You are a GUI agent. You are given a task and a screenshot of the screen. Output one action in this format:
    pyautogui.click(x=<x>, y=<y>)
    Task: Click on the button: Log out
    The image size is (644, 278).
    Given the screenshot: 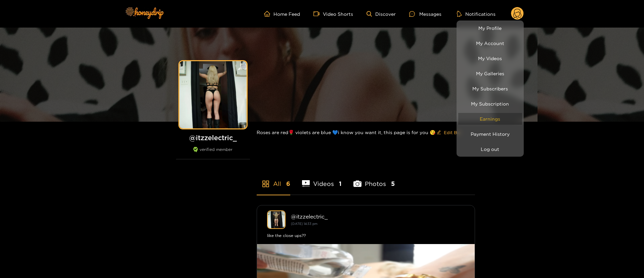 What is the action you would take?
    pyautogui.click(x=490, y=149)
    